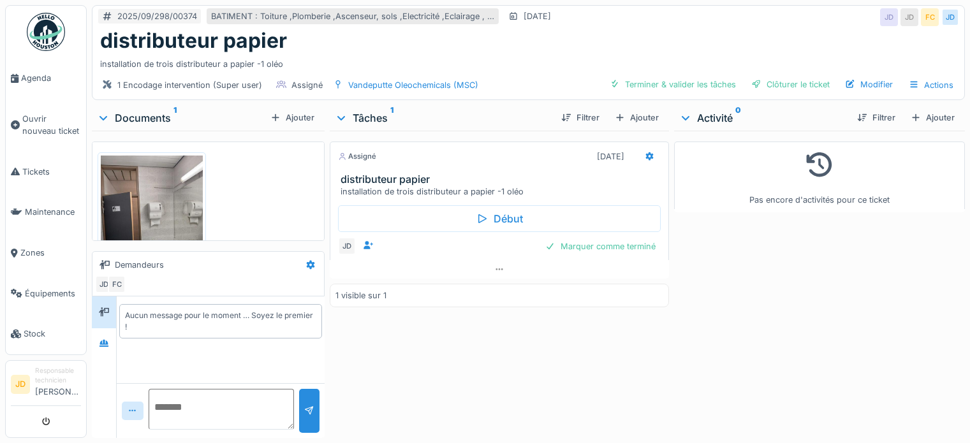 The width and height of the screenshot is (970, 443). I want to click on div: Terminer & valider les tâches, so click(673, 84).